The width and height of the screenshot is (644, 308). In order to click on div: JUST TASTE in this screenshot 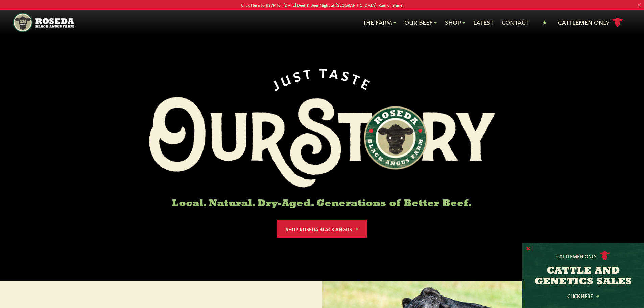, I will do `click(322, 78)`.